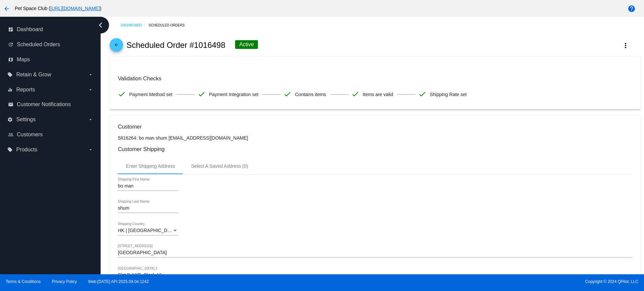 Image resolution: width=644 pixels, height=291 pixels. Describe the element at coordinates (51, 134) in the screenshot. I see `a: people_outline Customers` at that location.